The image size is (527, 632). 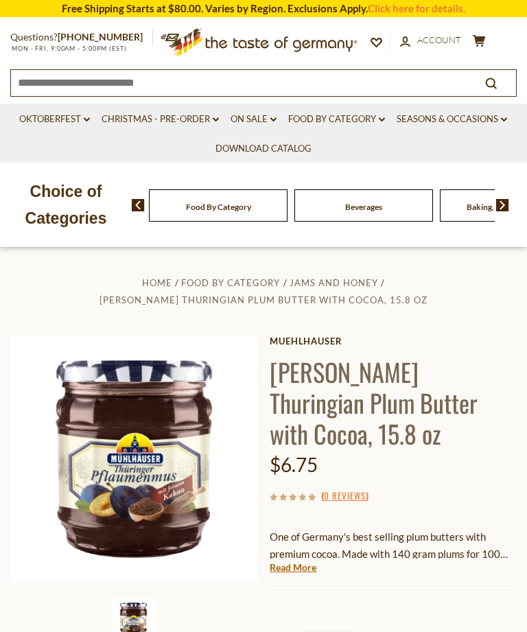 What do you see at coordinates (363, 206) in the screenshot?
I see `span: Beverages` at bounding box center [363, 206].